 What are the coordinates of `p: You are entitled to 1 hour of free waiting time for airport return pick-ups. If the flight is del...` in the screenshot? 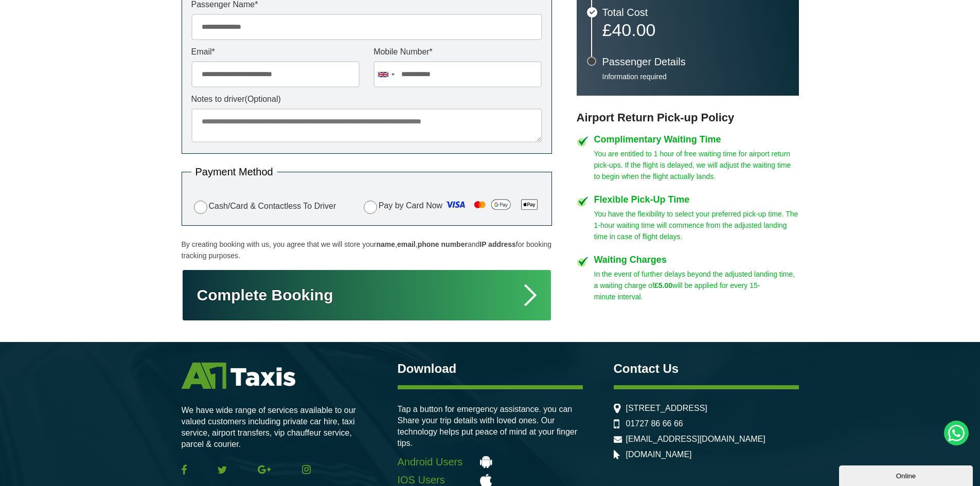 It's located at (696, 165).